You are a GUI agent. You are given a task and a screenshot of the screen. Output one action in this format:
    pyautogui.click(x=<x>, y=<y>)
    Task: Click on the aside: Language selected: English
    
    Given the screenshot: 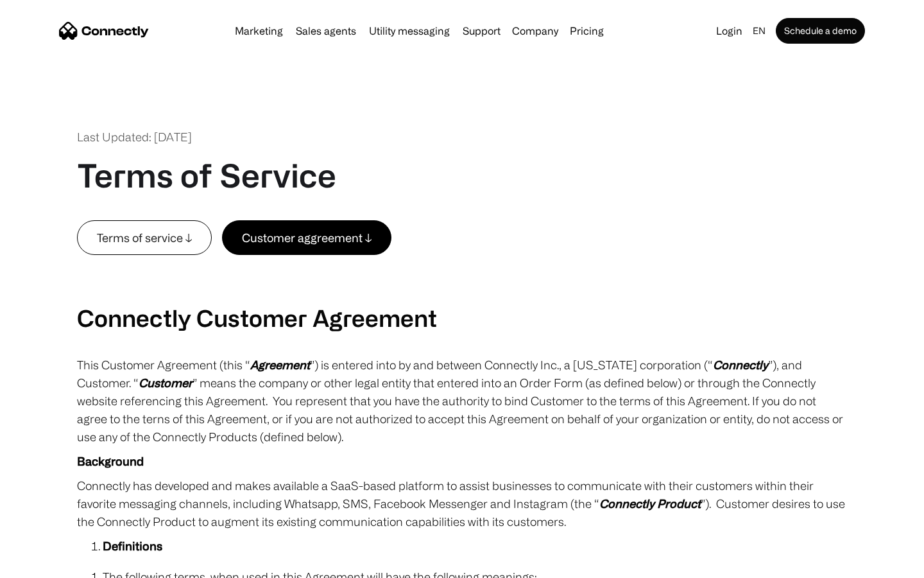 What is the action you would take?
    pyautogui.click(x=45, y=564)
    